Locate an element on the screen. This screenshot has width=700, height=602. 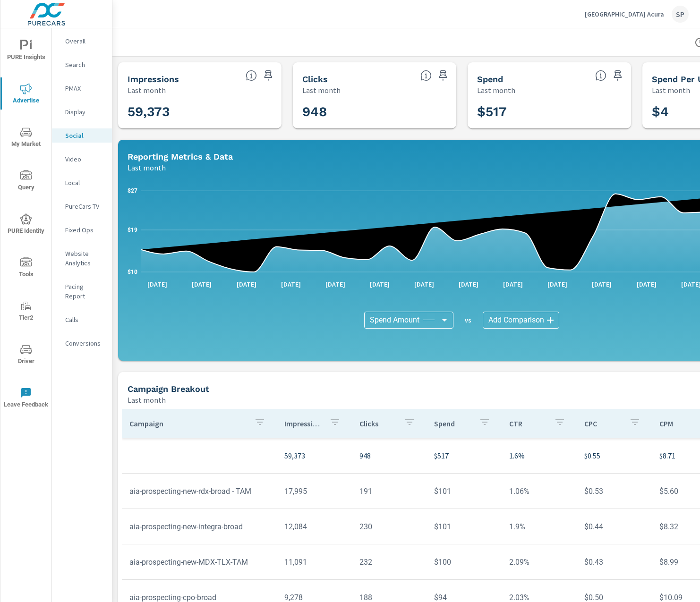
span: PURE Insights is located at coordinates (26, 51).